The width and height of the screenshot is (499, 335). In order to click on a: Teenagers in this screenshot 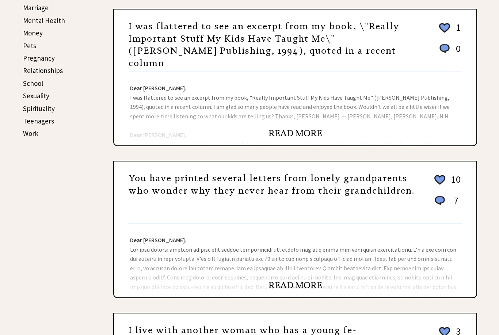, I will do `click(38, 121)`.